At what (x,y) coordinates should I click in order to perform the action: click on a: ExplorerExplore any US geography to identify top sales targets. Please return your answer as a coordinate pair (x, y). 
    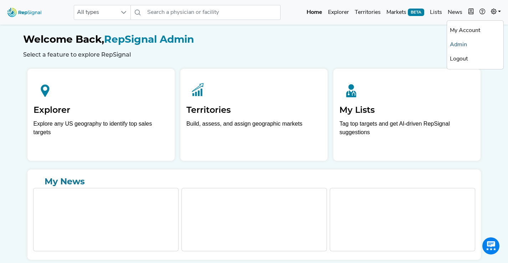
    Looking at the image, I should click on (101, 115).